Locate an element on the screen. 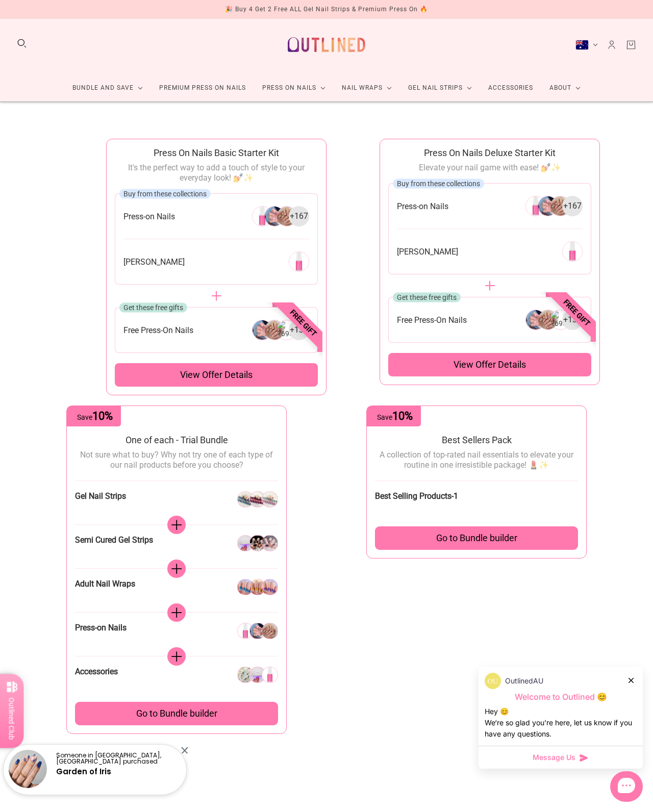 This screenshot has height=812, width=653. span: Not sure what to buy? Why not try one of each type of our nail products before you choose? is located at coordinates (177, 459).